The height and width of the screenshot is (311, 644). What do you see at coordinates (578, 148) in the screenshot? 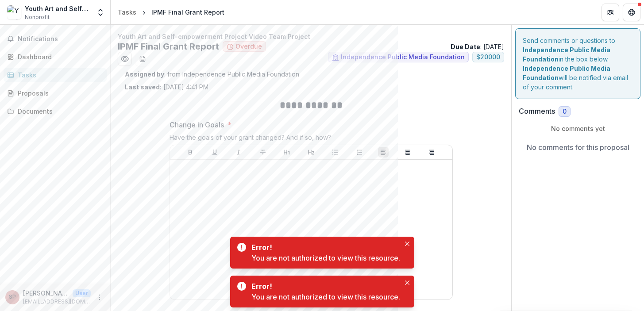
I see `p: No comments for this proposal` at bounding box center [578, 148].